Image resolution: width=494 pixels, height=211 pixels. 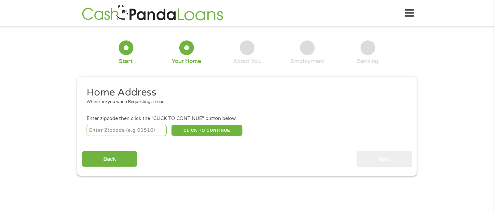 I want to click on input: Enter Zipcode (e.g 01510), so click(x=127, y=130).